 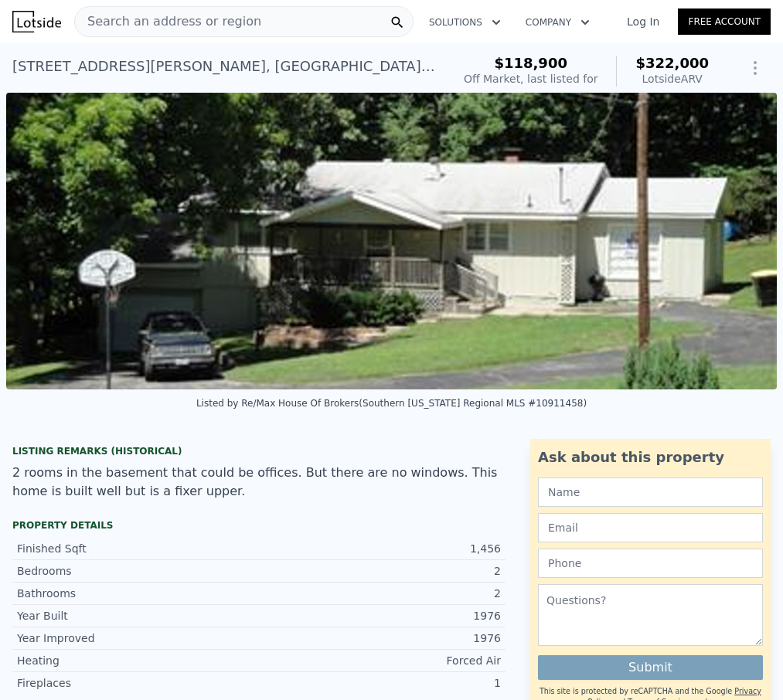 What do you see at coordinates (557, 22) in the screenshot?
I see `button: Company` at bounding box center [557, 22].